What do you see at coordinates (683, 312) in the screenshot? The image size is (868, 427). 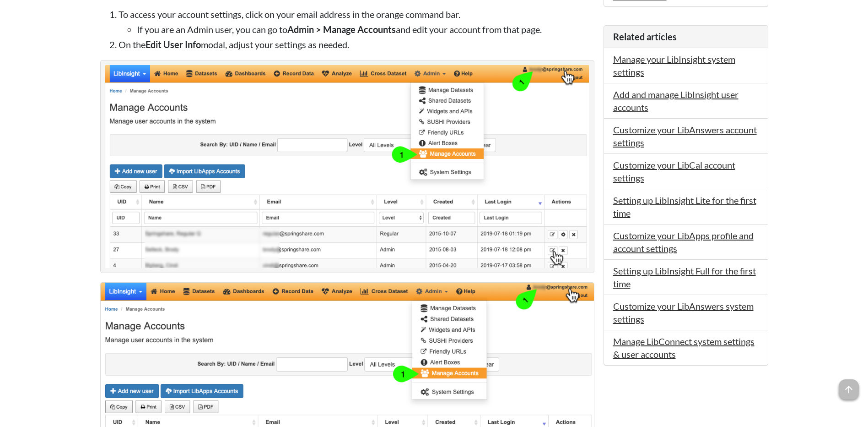 I see `a: Customize your LibAnswers system settings` at bounding box center [683, 312].